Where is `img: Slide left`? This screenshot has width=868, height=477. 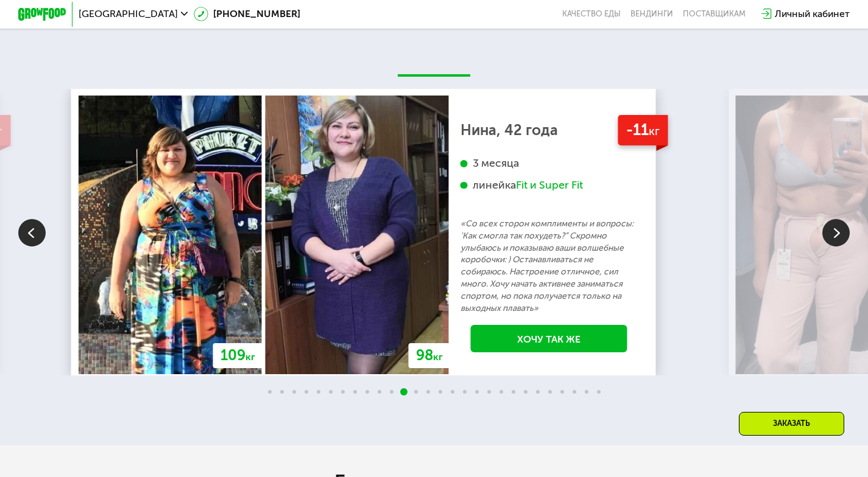
img: Slide left is located at coordinates (32, 232).